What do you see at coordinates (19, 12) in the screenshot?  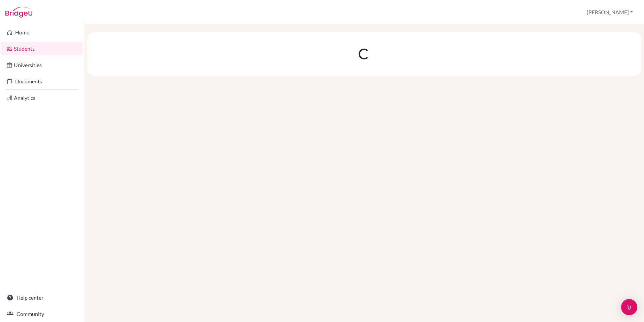 I see `img: Bridge-U` at bounding box center [19, 12].